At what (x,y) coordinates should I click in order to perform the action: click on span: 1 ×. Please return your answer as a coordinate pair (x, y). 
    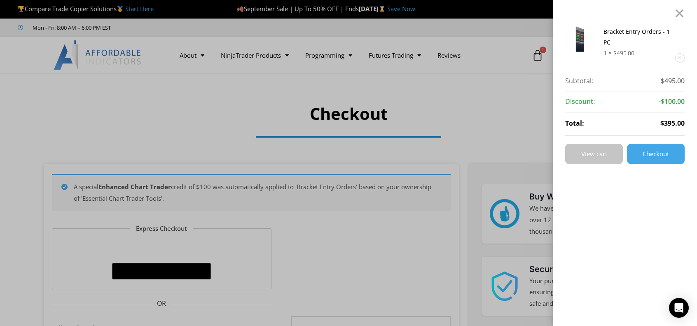
    Looking at the image, I should click on (608, 53).